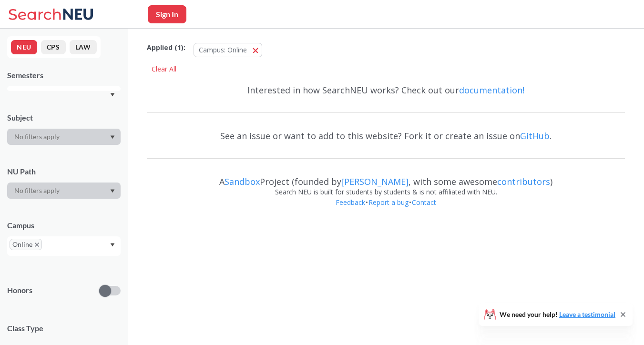 The height and width of the screenshot is (345, 644). What do you see at coordinates (423, 202) in the screenshot?
I see `a: Contact` at bounding box center [423, 202].